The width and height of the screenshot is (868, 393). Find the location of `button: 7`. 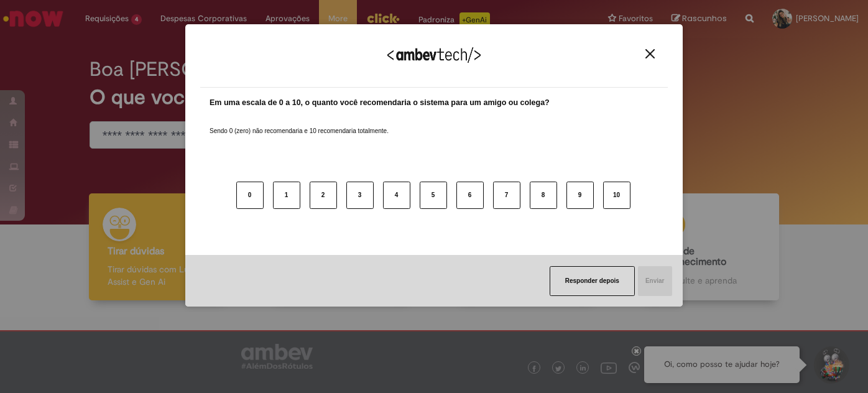

button: 7 is located at coordinates (507, 195).